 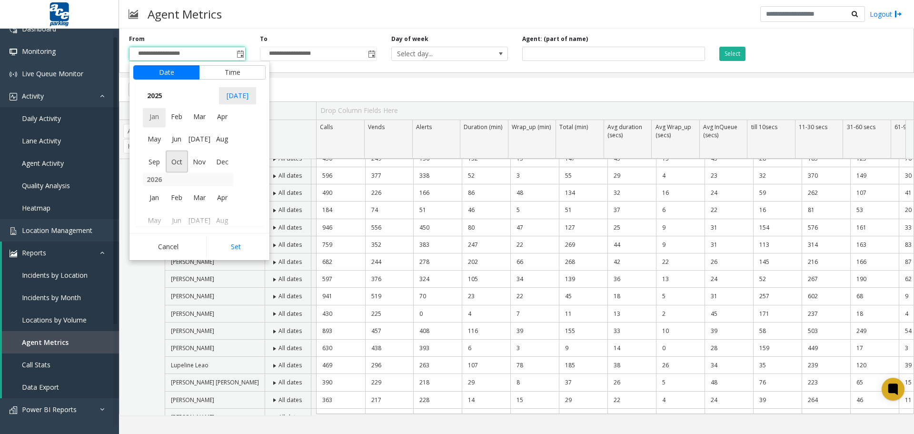 I want to click on td: 249, so click(x=875, y=331).